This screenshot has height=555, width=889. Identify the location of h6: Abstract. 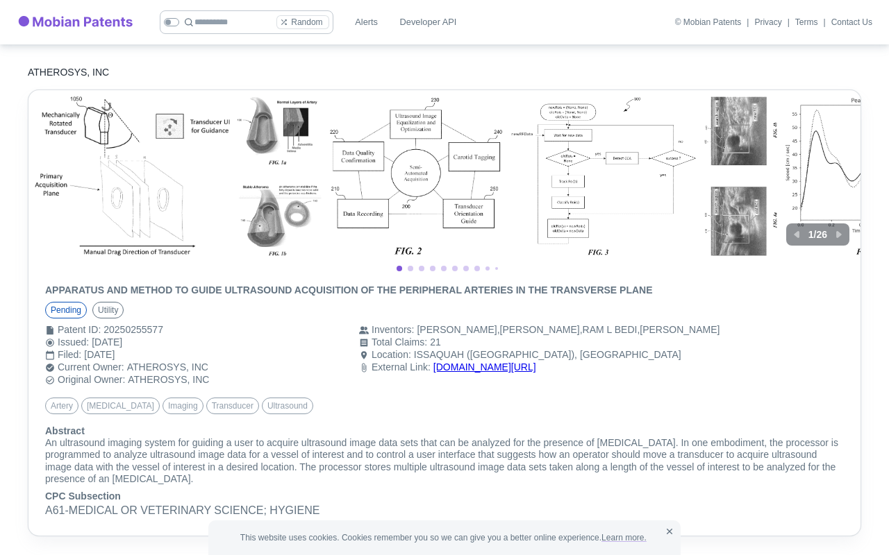
(444, 431).